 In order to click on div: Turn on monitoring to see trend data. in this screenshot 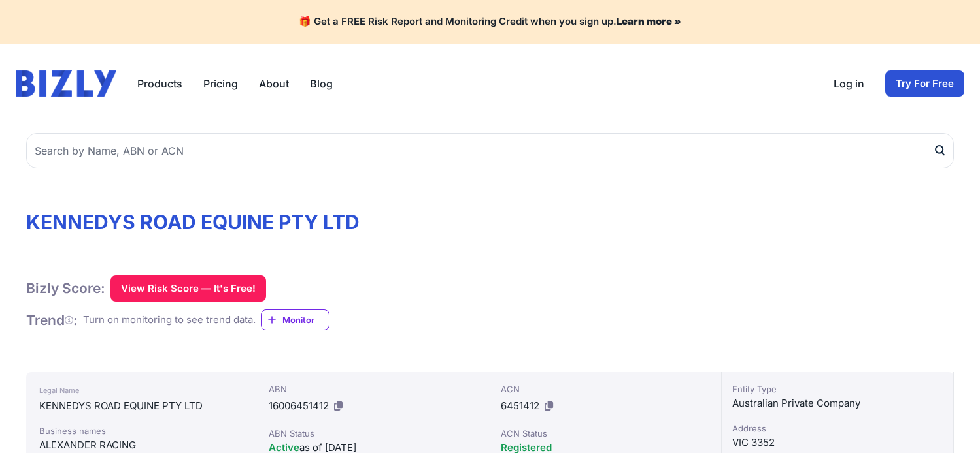, I will do `click(169, 320)`.